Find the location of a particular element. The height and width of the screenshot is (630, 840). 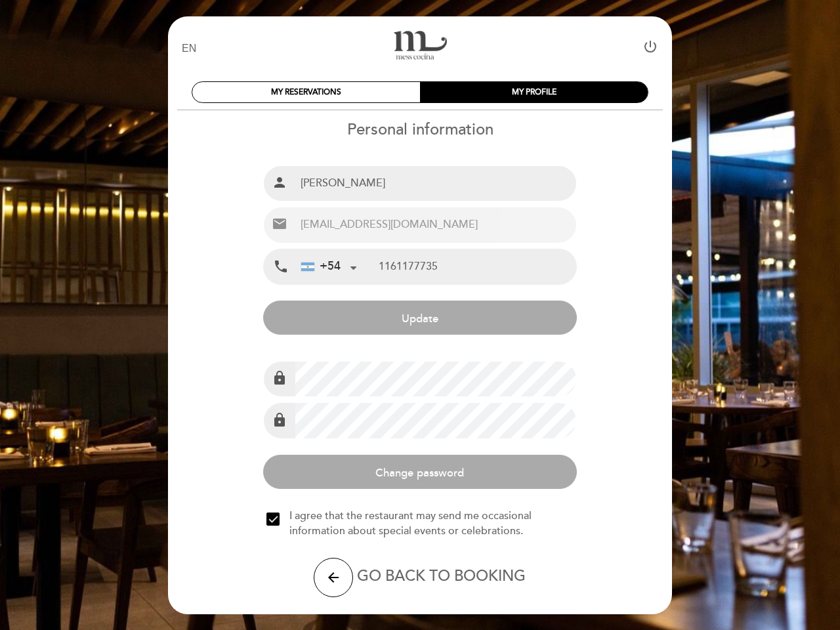

button: power_settings_new is located at coordinates (651, 48).